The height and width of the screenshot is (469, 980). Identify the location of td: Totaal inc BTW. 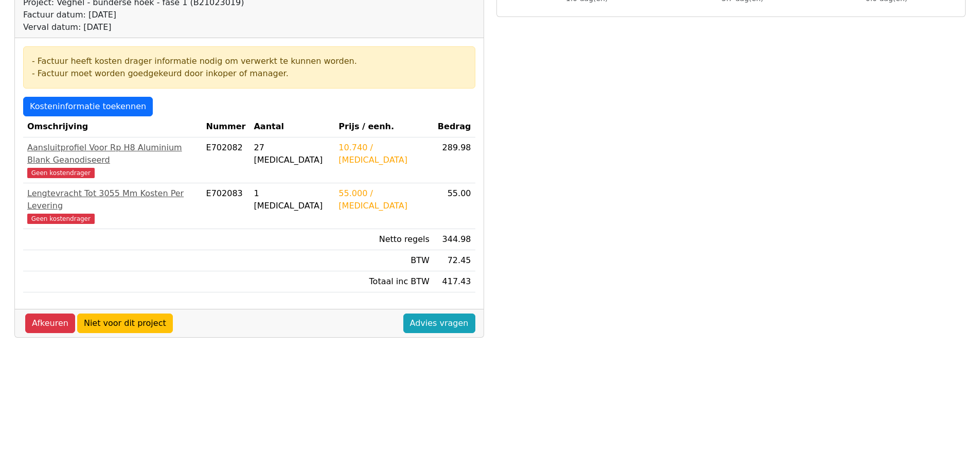
(384, 281).